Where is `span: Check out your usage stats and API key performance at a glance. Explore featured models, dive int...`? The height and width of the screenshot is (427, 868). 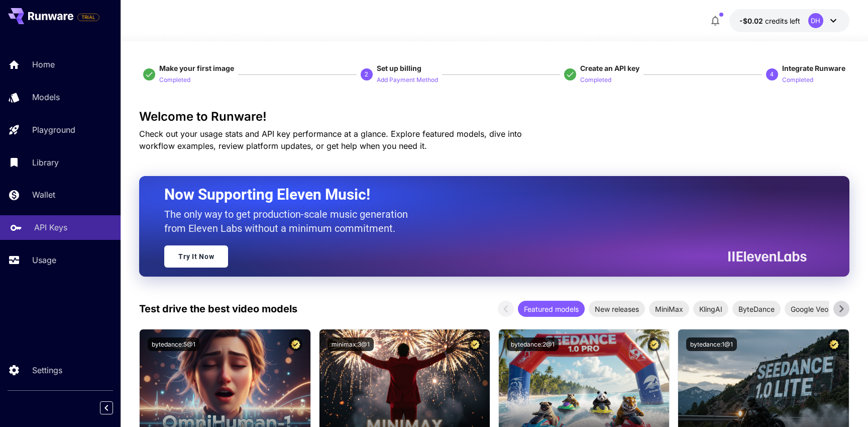 span: Check out your usage stats and API key performance at a glance. Explore featured models, dive int... is located at coordinates (331, 140).